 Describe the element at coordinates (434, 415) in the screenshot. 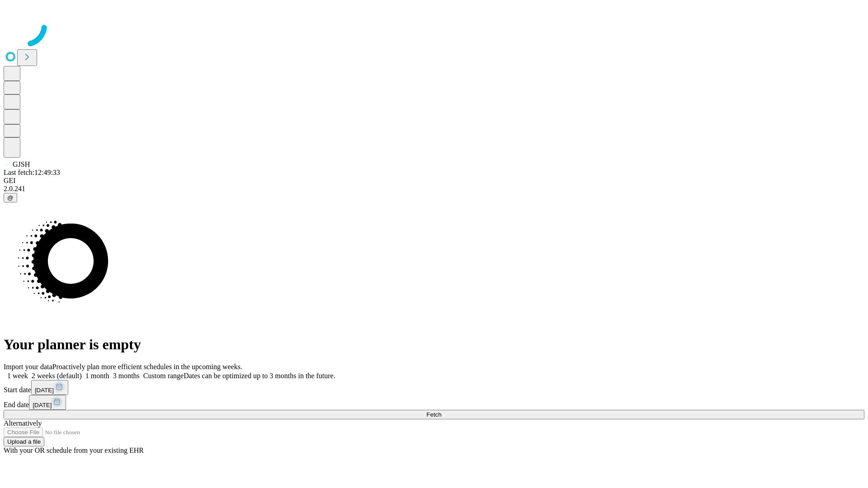

I see `button: Fetch` at that location.